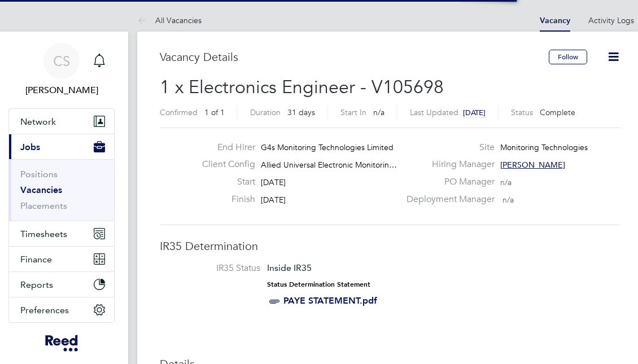 The height and width of the screenshot is (364, 638). I want to click on span: Monitoring Technologies, so click(544, 148).